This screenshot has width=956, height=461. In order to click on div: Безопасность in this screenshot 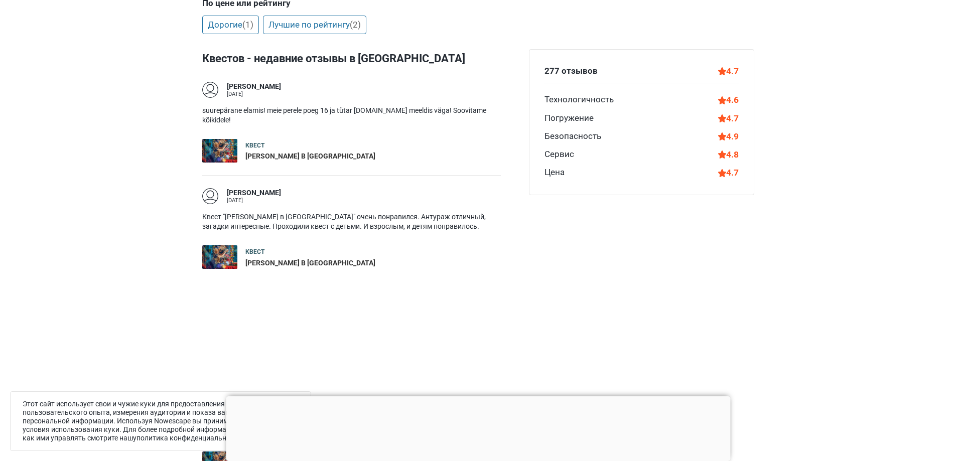, I will do `click(572, 136)`.